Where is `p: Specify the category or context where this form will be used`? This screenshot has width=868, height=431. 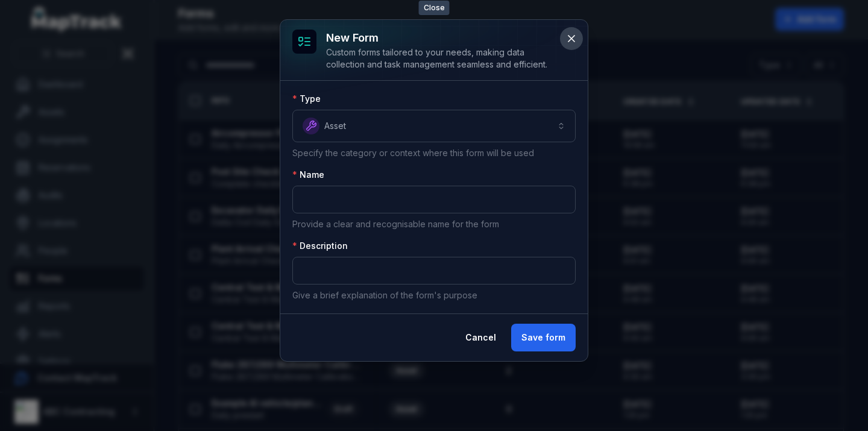
p: Specify the category or context where this form will be used is located at coordinates (434, 153).